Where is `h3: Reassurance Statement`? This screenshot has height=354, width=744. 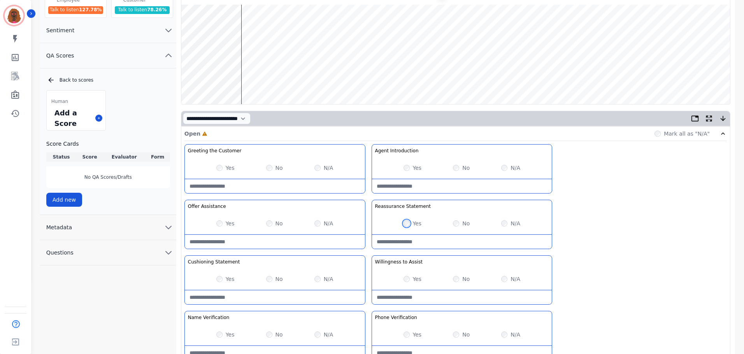
h3: Reassurance Statement is located at coordinates (403, 207).